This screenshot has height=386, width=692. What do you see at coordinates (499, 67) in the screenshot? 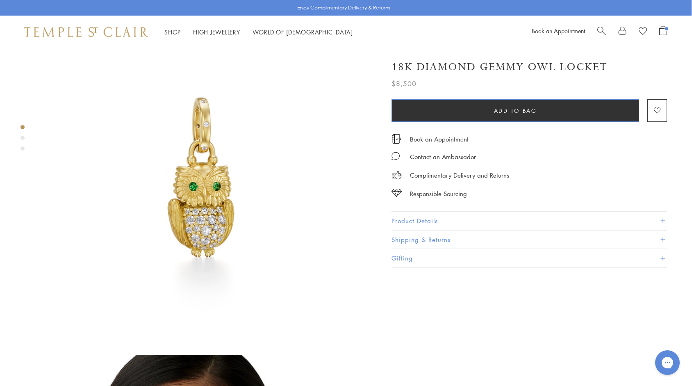
I see `h1: 18K Diamond Gemmy Owl Locket` at bounding box center [499, 67].